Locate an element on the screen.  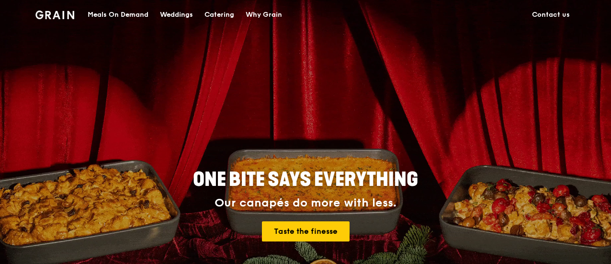
a: Why Grain is located at coordinates (264, 15).